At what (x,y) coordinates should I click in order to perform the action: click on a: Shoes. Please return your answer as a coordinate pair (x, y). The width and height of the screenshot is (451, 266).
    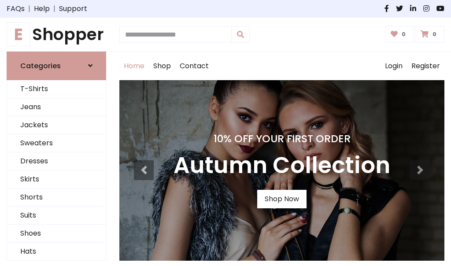
    Looking at the image, I should click on (56, 233).